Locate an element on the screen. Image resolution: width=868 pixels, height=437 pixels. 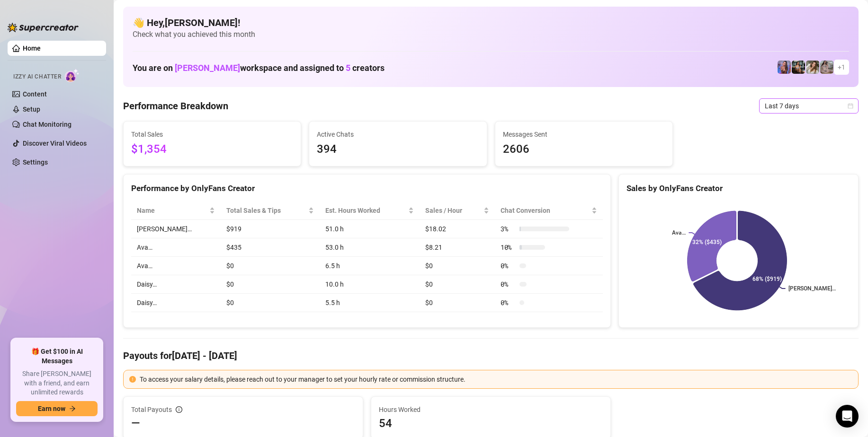
img: Daisy is located at coordinates (827, 67).